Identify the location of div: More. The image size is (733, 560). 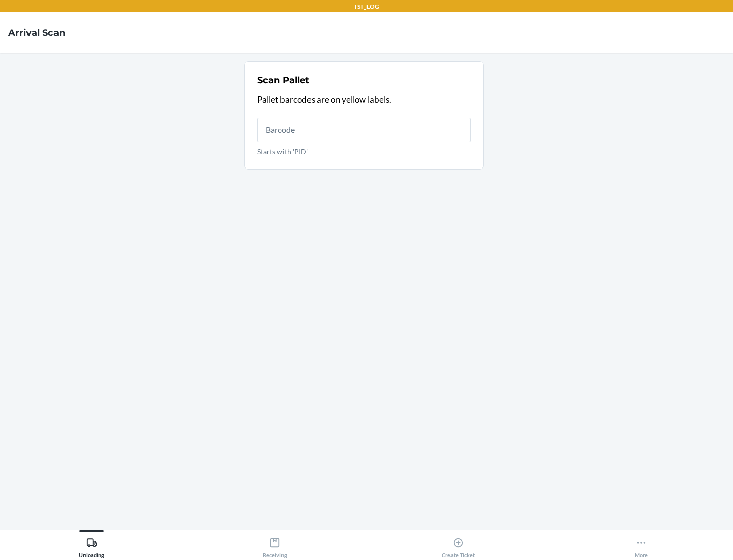
(641, 546).